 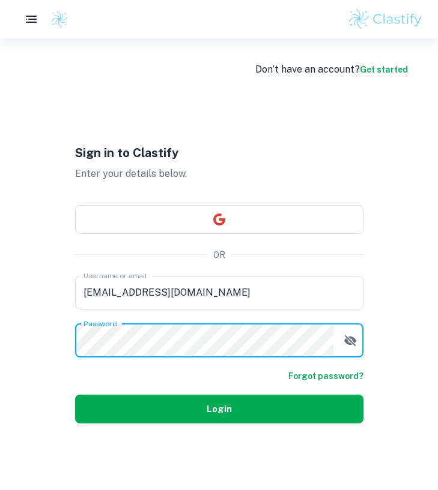 What do you see at coordinates (219, 174) in the screenshot?
I see `p: Enter your details below.` at bounding box center [219, 174].